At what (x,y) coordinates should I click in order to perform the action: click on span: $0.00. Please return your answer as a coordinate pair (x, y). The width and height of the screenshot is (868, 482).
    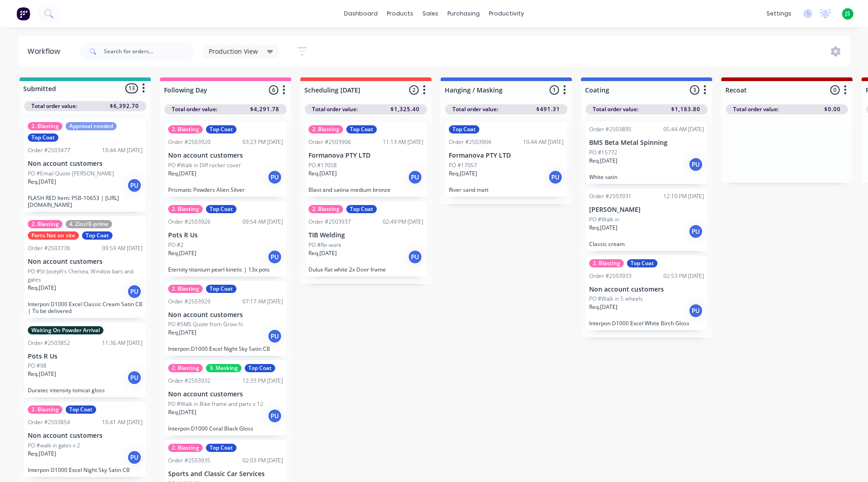
    Looking at the image, I should click on (832, 110).